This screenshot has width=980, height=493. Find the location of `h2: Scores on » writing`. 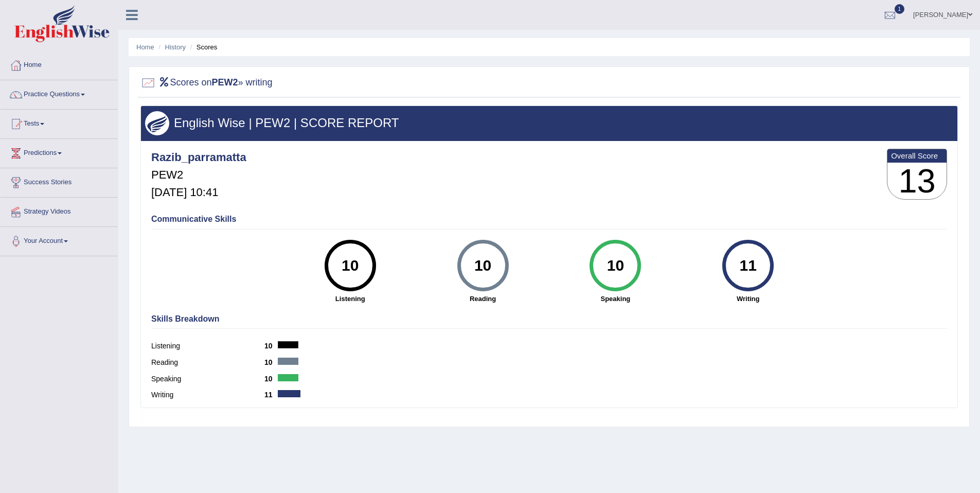

h2: Scores on » writing is located at coordinates (206, 83).